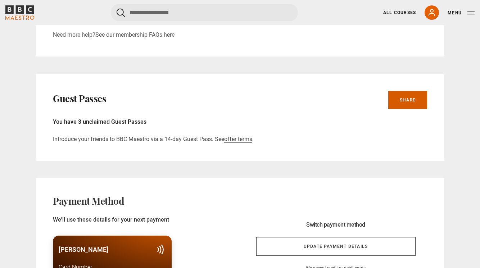 The width and height of the screenshot is (480, 268). What do you see at coordinates (240, 139) in the screenshot?
I see `p: Introduce your friends to BBC Maestro via a 14-day Guest Pass. See .` at bounding box center [240, 139].